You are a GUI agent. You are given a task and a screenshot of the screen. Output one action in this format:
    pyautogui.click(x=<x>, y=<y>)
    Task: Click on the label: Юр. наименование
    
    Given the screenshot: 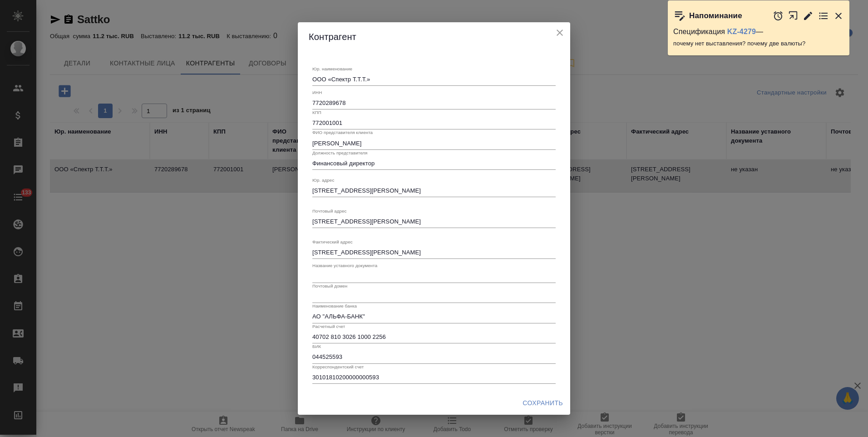 What is the action you would take?
    pyautogui.click(x=332, y=68)
    